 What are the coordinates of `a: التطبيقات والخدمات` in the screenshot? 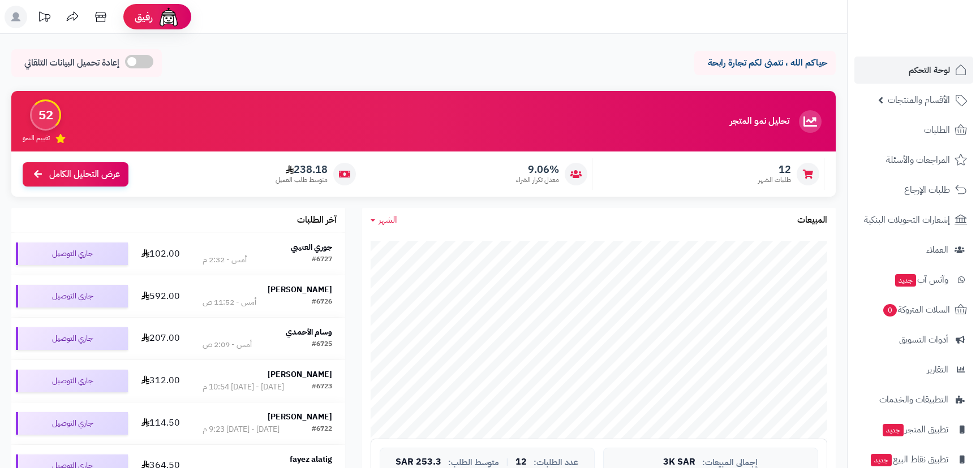 It's located at (914, 400).